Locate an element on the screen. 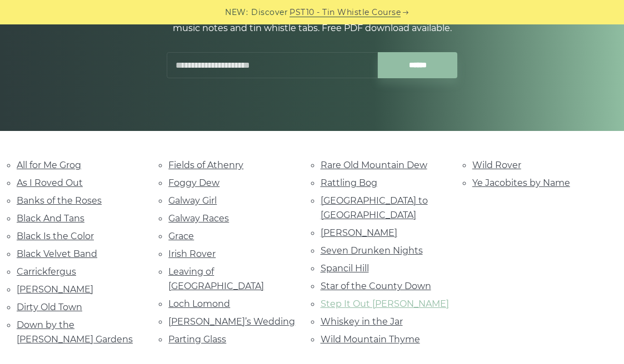 The image size is (624, 364). a: Fields of Athenry is located at coordinates (206, 165).